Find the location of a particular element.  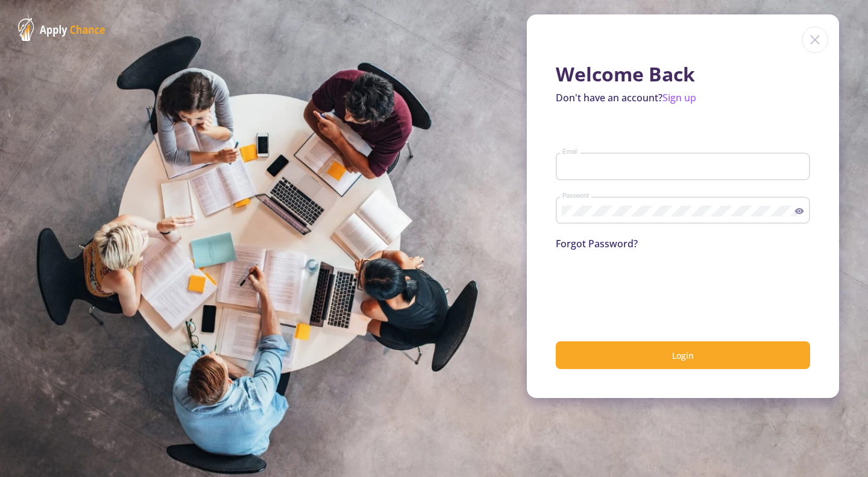

img: ApplyChance Logo is located at coordinates (61, 30).